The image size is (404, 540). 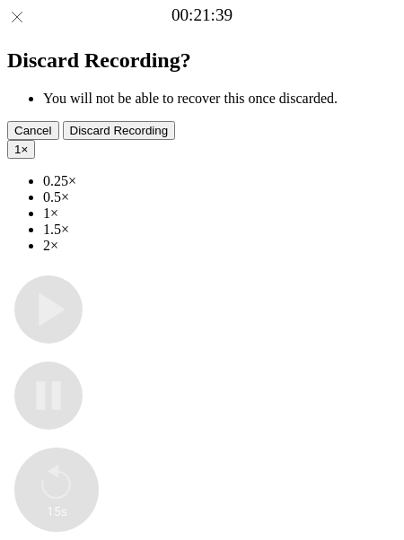 What do you see at coordinates (220, 181) in the screenshot?
I see `li: 0.25×` at bounding box center [220, 181].